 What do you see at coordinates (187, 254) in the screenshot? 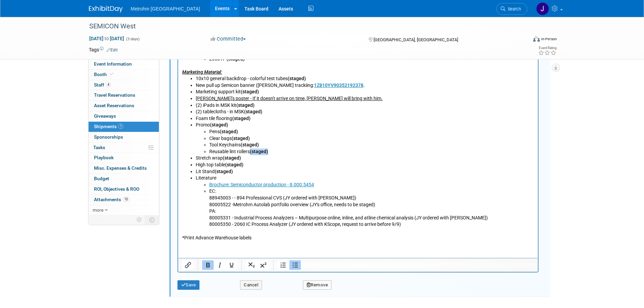
I see `li: Literature` at bounding box center [187, 254].